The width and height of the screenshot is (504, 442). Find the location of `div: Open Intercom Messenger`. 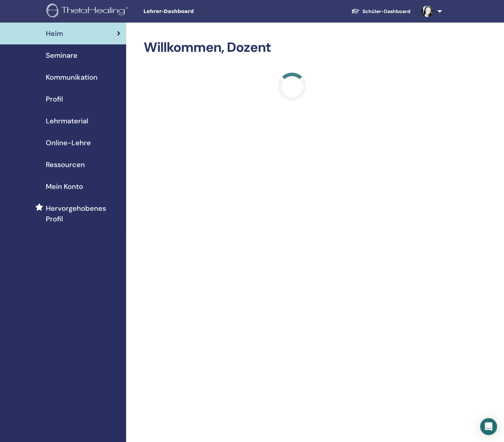

div: Open Intercom Messenger is located at coordinates (489, 426).